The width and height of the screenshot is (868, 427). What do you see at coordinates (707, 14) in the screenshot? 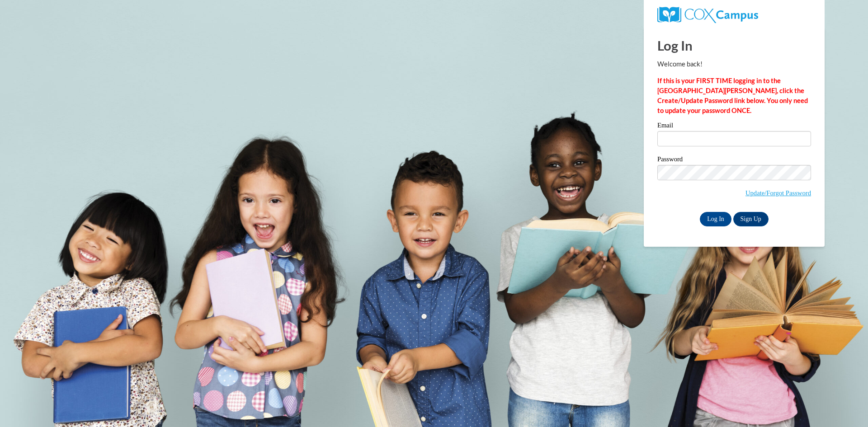
I see `a: COX Campus` at bounding box center [707, 14].